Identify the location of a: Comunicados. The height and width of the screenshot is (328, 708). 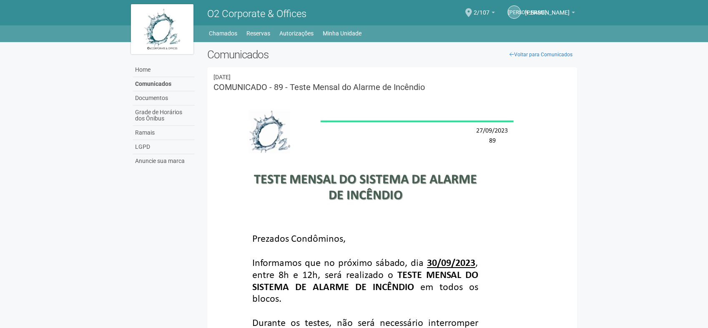
(164, 84).